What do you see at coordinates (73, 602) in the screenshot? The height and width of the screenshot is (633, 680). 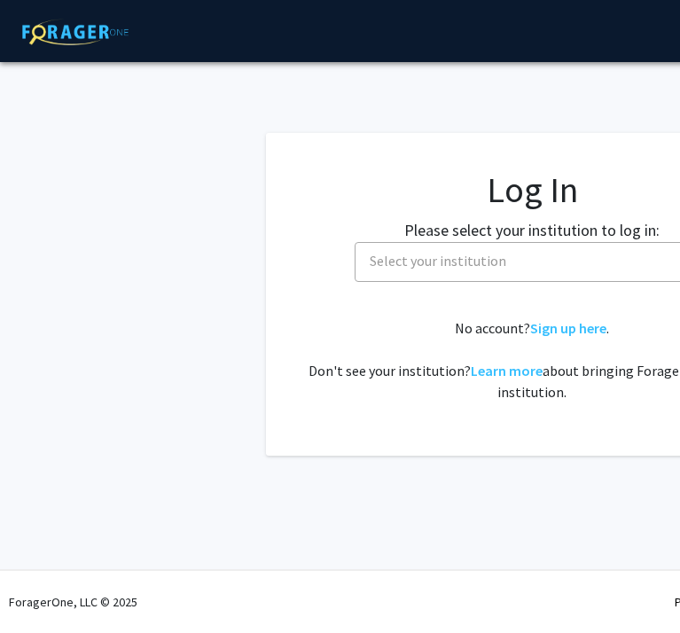 I see `div: ForagerOne, LLC © 2025` at bounding box center [73, 602].